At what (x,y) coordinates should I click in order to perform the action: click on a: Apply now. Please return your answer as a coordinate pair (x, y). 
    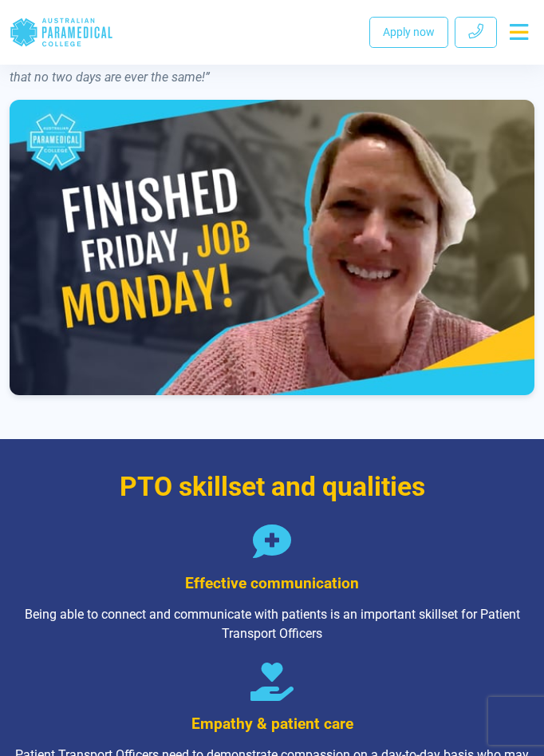
    Looking at the image, I should click on (408, 32).